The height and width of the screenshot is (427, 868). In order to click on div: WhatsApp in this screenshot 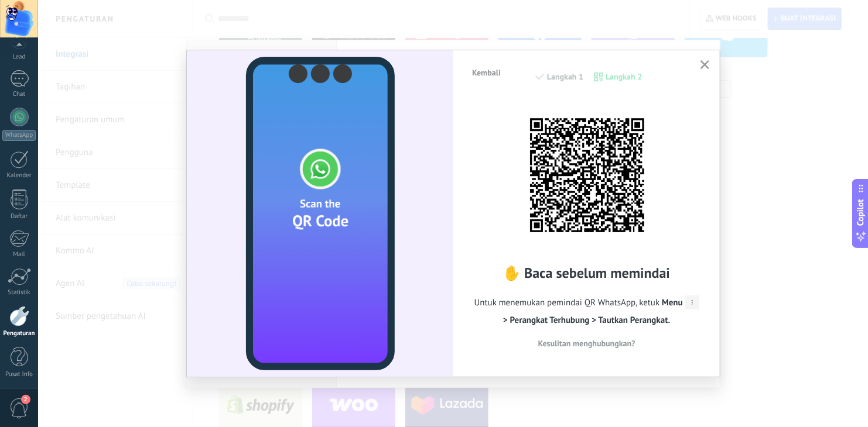, I will do `click(19, 135)`.